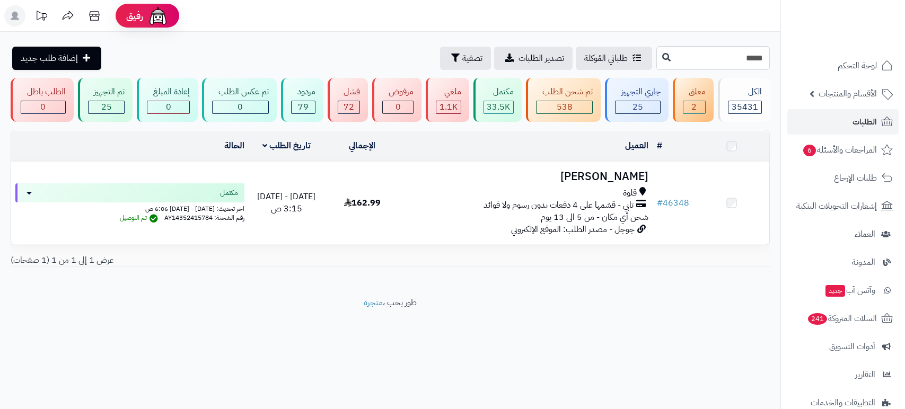  I want to click on span: طلبات الإرجاع, so click(855, 178).